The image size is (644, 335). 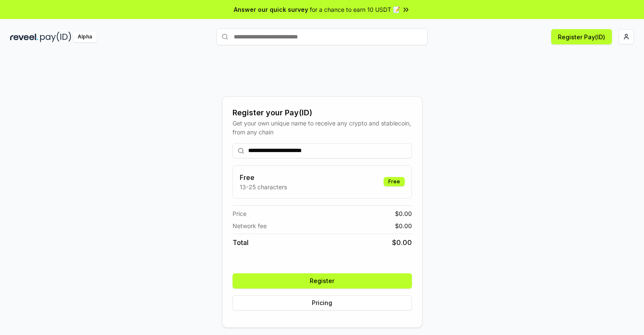 What do you see at coordinates (85, 36) in the screenshot?
I see `div: Alpha` at bounding box center [85, 36].